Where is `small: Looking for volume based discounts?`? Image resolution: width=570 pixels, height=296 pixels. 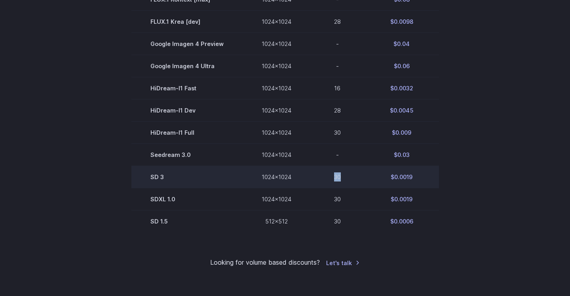 small: Looking for volume based discounts? is located at coordinates (265, 262).